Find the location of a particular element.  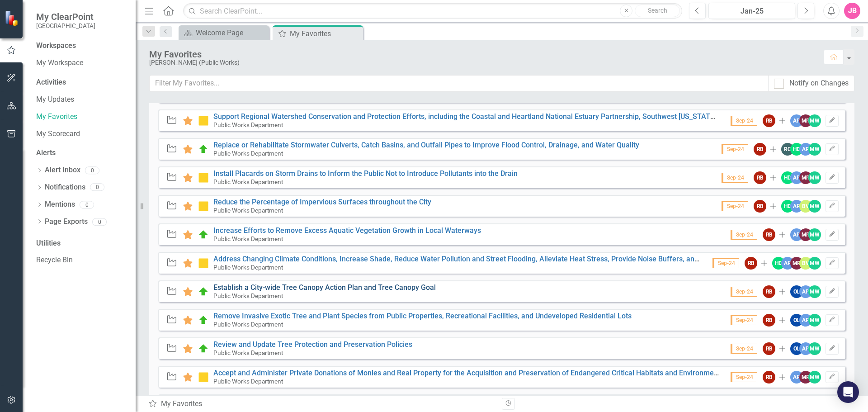

a: Recycle Bin is located at coordinates (82, 261).